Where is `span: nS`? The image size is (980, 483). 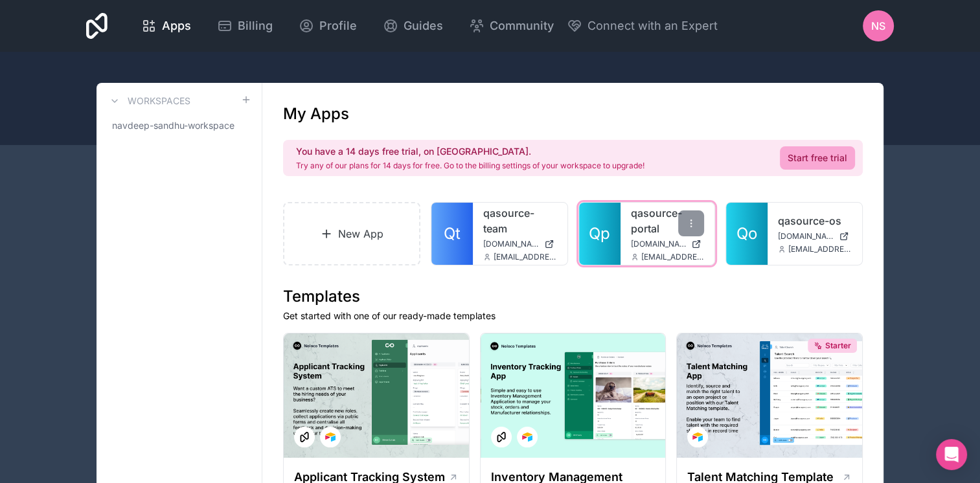
span: nS is located at coordinates (878, 26).